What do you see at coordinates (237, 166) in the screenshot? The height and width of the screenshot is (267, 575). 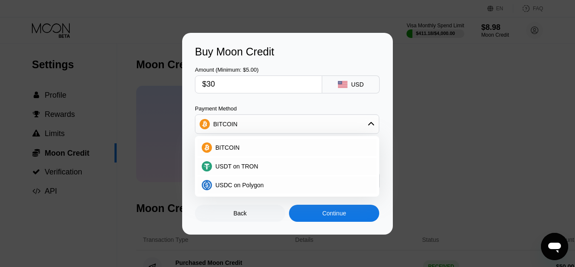 I see `span: USDT on TRON` at bounding box center [237, 166].